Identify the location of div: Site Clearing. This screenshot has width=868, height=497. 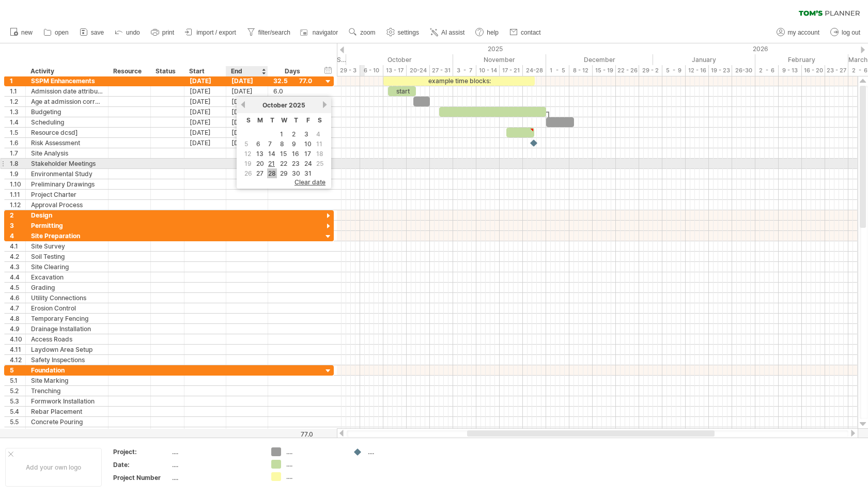
(67, 267).